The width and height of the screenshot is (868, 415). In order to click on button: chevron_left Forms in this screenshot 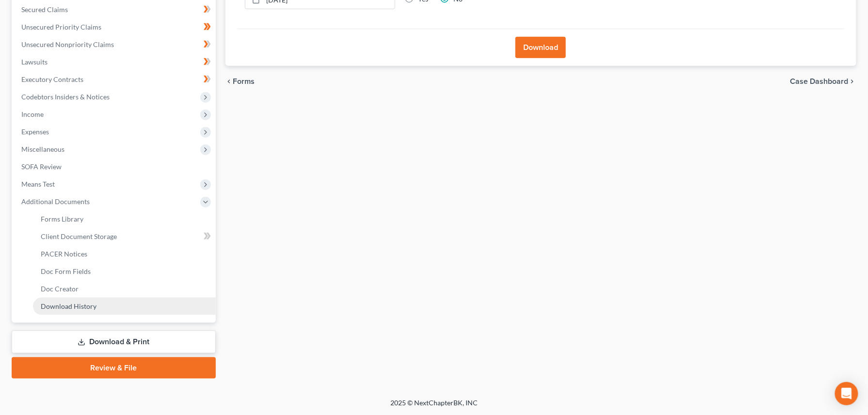, I will do `click(247, 81)`.